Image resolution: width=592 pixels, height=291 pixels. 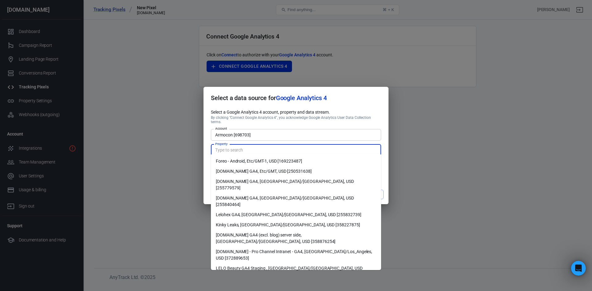 What do you see at coordinates (296, 112) in the screenshot?
I see `p: Select a Google Analytics 4 account, property and data stream.` at bounding box center [296, 112].